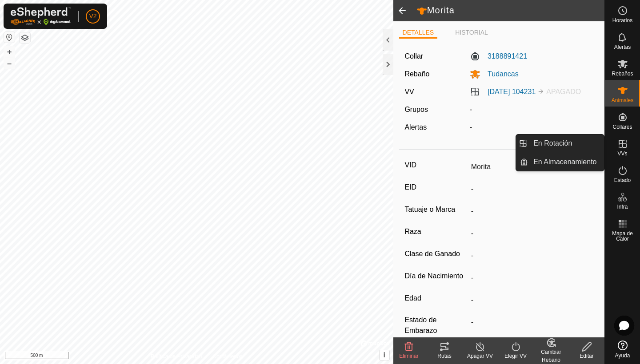 The height and width of the screenshot is (364, 640). I want to click on span: Ayuda, so click(623, 356).